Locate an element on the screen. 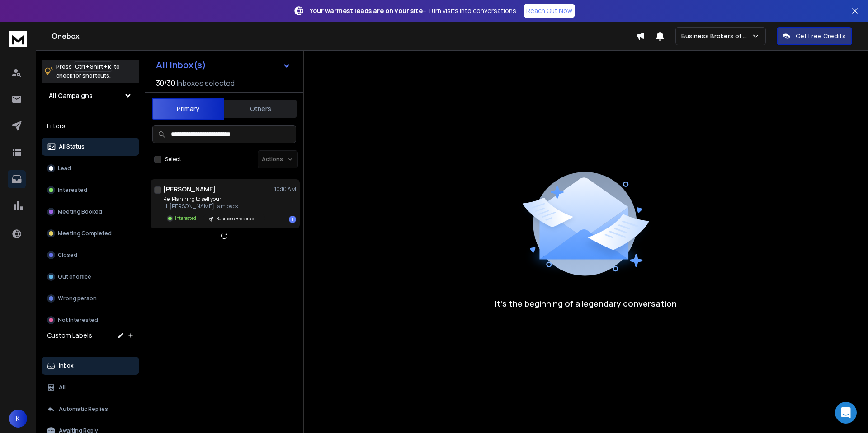  p: Inbox is located at coordinates (66, 366).